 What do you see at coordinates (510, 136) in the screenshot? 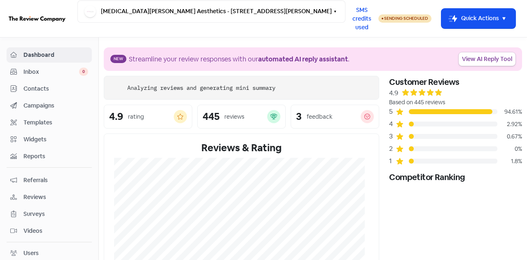
I see `div: 0.67%` at bounding box center [510, 136].